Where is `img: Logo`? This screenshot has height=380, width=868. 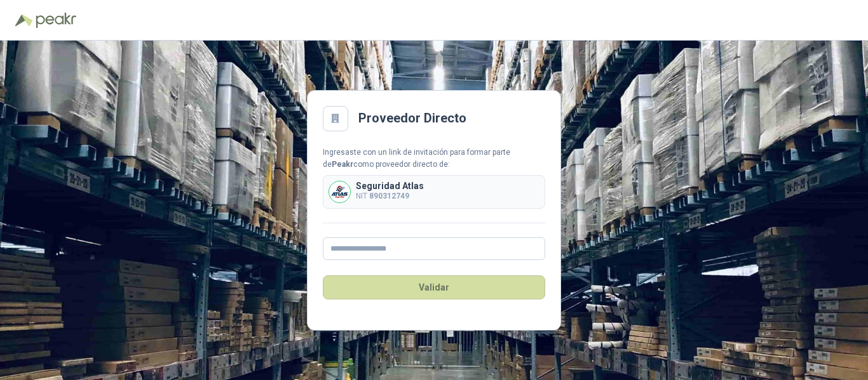
img: Logo is located at coordinates (24, 20).